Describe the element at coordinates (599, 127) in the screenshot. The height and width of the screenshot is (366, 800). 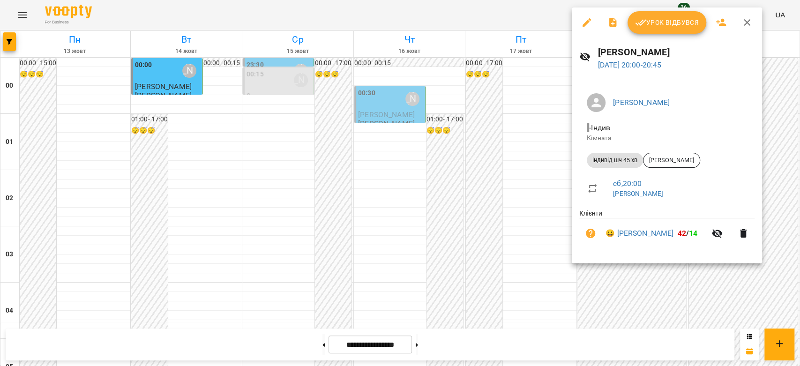
I see `span: - Індив` at that location.